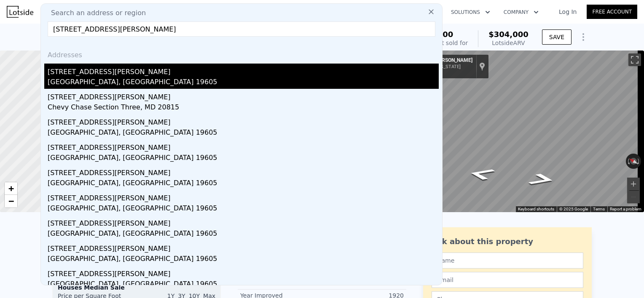 The width and height of the screenshot is (644, 298). I want to click on button: Solutions, so click(471, 12).